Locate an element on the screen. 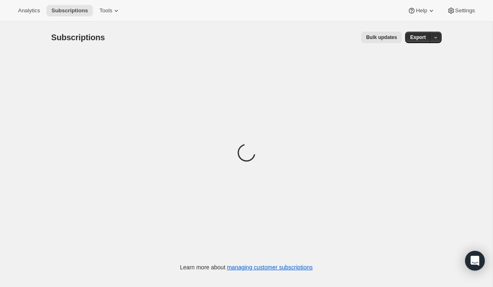  button: Help is located at coordinates (421, 11).